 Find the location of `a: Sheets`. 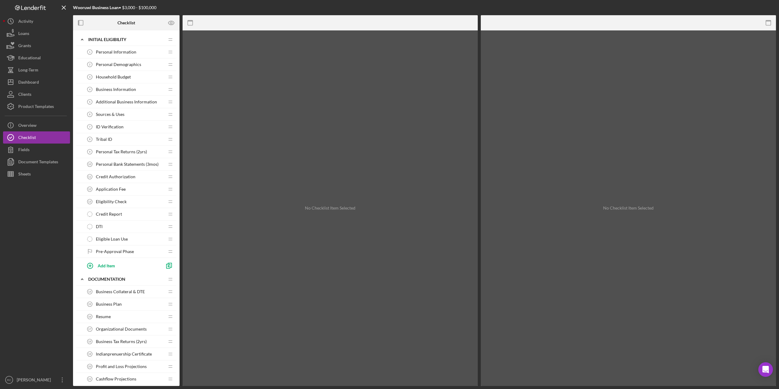

a: Sheets is located at coordinates (37, 174).